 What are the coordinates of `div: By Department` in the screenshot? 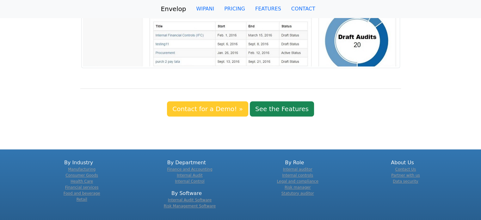 It's located at (186, 171).